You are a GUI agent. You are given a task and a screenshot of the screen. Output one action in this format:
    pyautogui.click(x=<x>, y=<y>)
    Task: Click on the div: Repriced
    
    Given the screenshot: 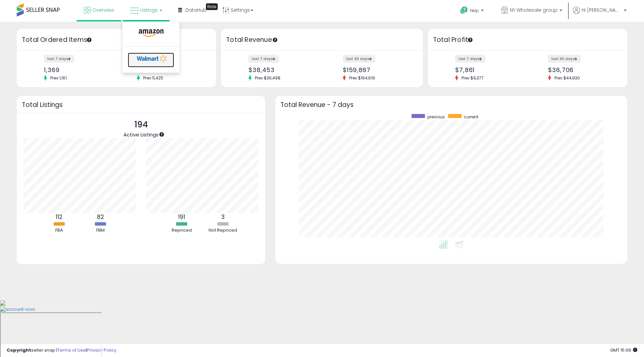 What is the action you would take?
    pyautogui.click(x=182, y=230)
    